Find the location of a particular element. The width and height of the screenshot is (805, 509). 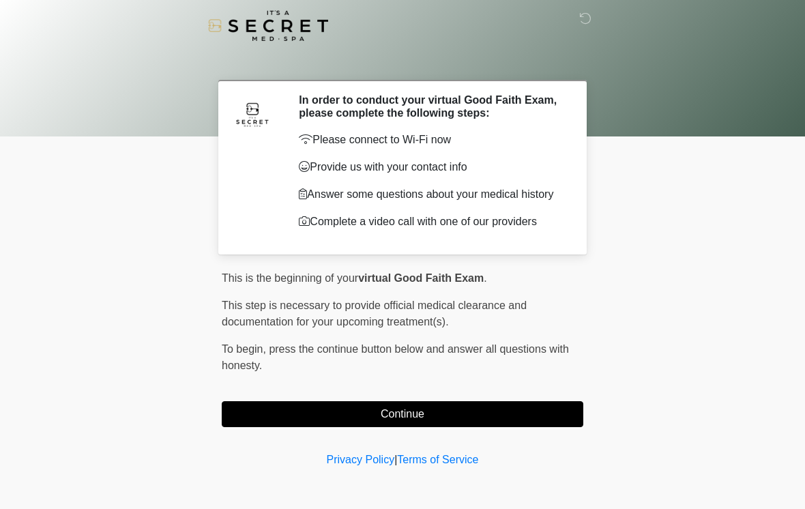

img: It's A Secret Med Spa Logo is located at coordinates (268, 25).